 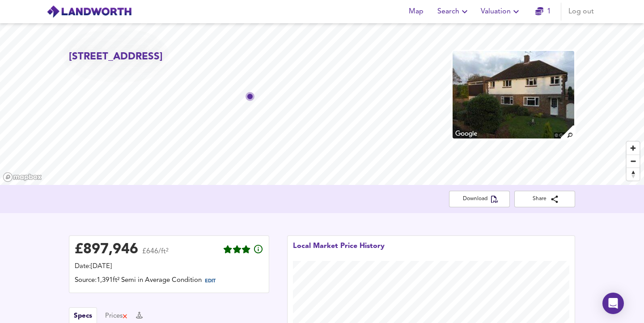 I want to click on div: Local Market Price History, so click(x=339, y=251).